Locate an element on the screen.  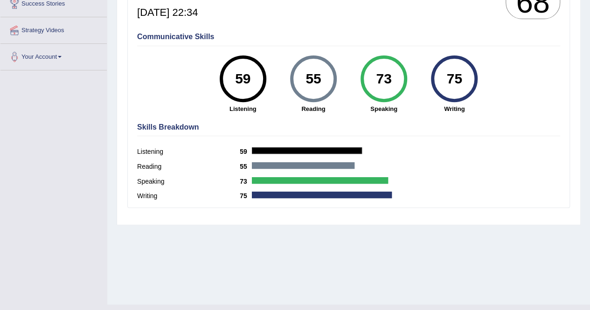
div: 75 is located at coordinates (454, 79).